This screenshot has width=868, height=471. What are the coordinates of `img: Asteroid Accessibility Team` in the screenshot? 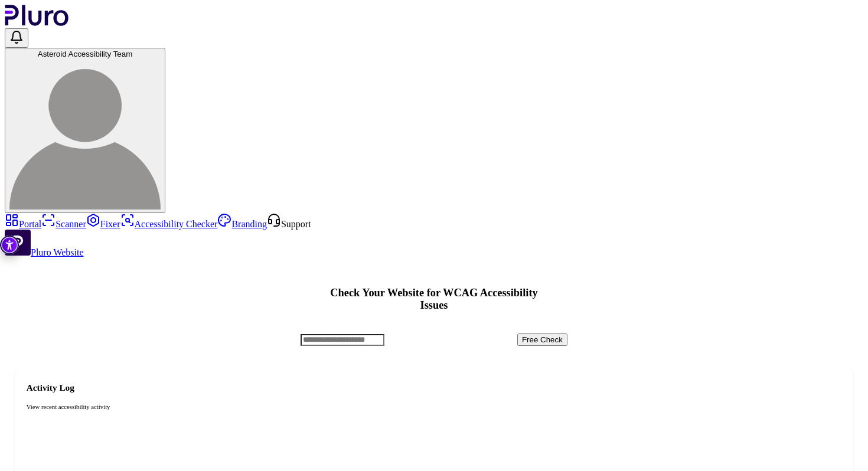 It's located at (85, 134).